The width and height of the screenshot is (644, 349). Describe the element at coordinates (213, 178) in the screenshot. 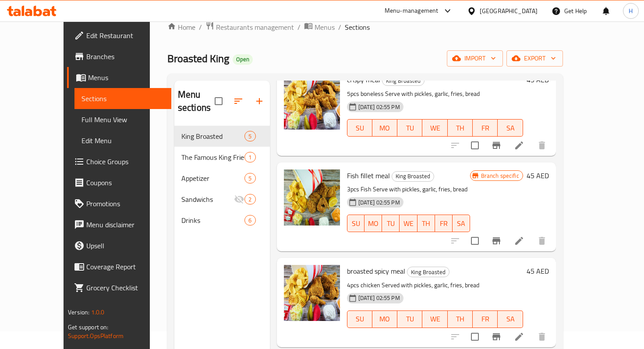

I see `span: Appetizer` at that location.